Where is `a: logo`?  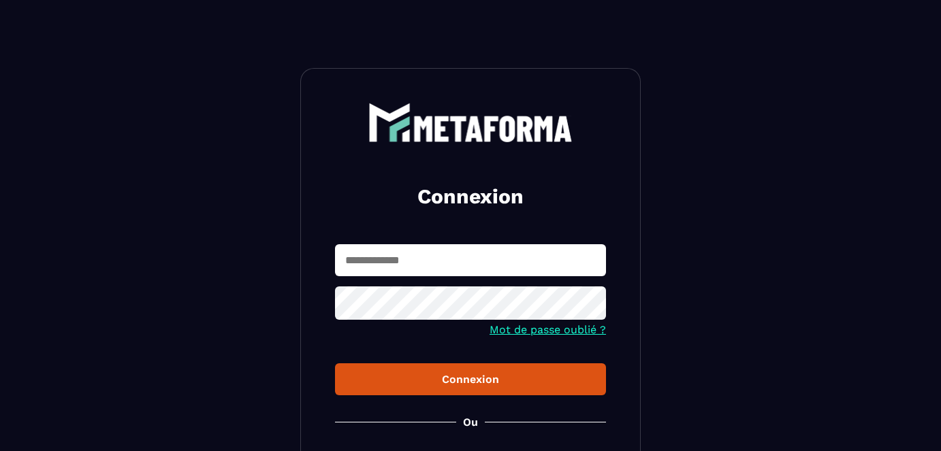
a: logo is located at coordinates (470, 123).